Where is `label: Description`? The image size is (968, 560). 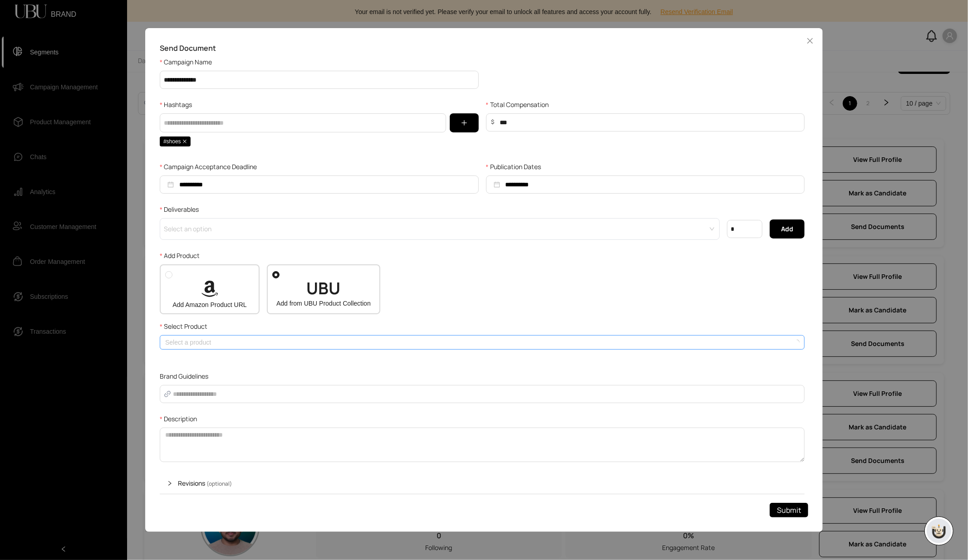 label: Description is located at coordinates (182, 419).